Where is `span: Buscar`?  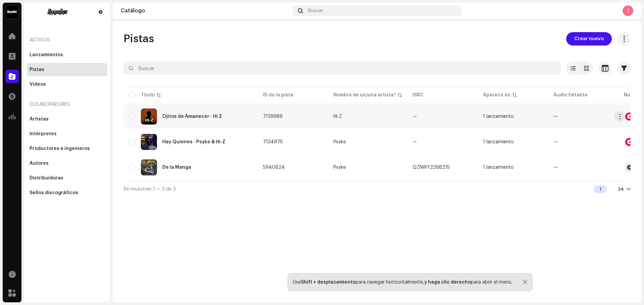
span: Buscar is located at coordinates (315, 11).